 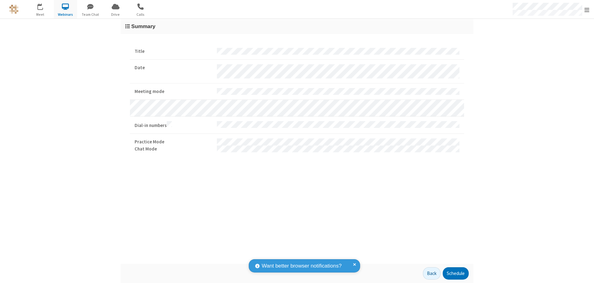 What do you see at coordinates (455, 274) in the screenshot?
I see `button: Schedule` at bounding box center [455, 274].